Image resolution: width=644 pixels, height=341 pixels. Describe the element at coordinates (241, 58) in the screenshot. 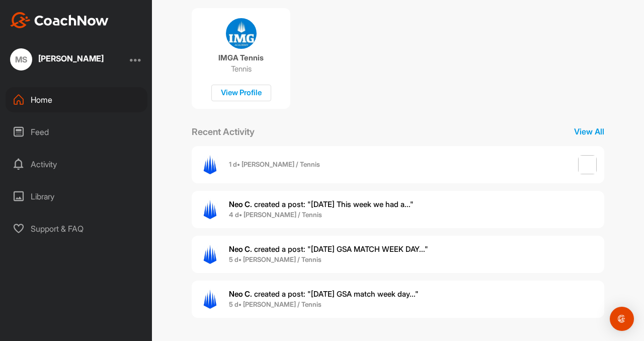

I see `p: IMGA Tennis` at that location.